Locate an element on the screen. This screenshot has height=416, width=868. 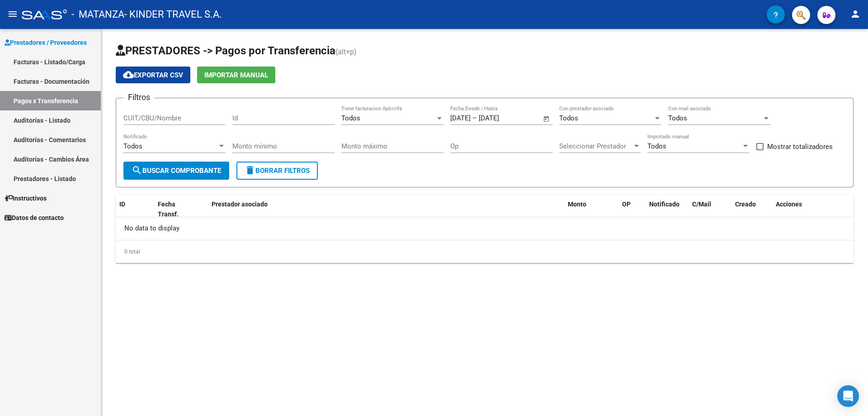
input: End date is located at coordinates (500, 118).